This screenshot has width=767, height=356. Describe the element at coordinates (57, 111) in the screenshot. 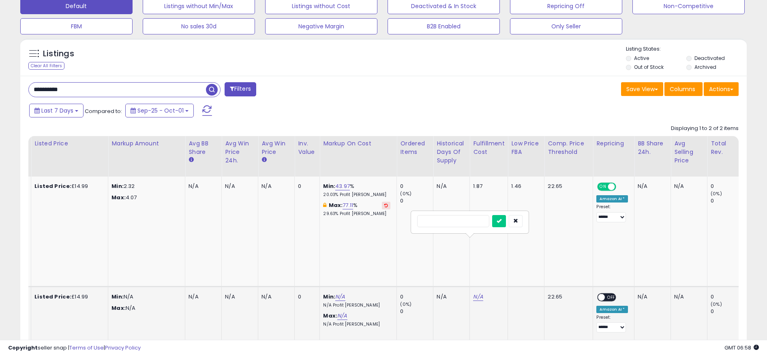

I see `span: Last 7 Days` at that location.